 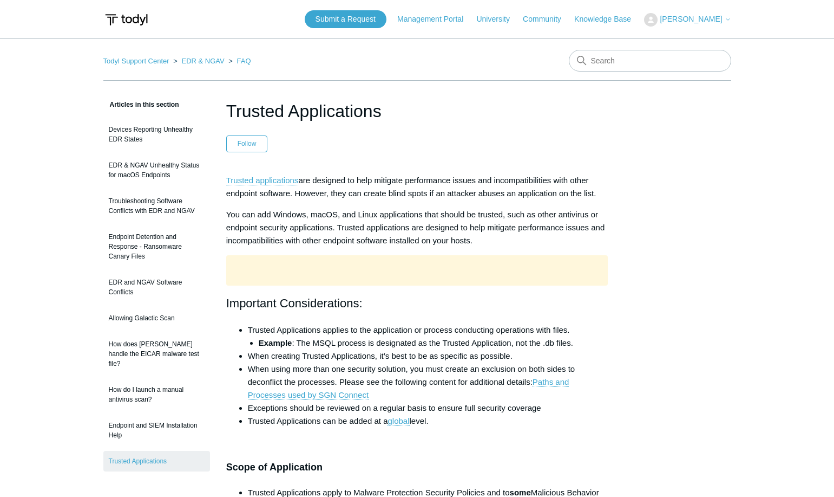 I want to click on li: Trusted Applications can be added at a level., so click(x=428, y=421).